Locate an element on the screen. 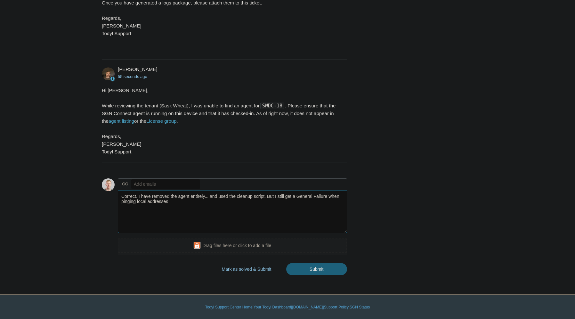  input: Submit is located at coordinates (316, 269).